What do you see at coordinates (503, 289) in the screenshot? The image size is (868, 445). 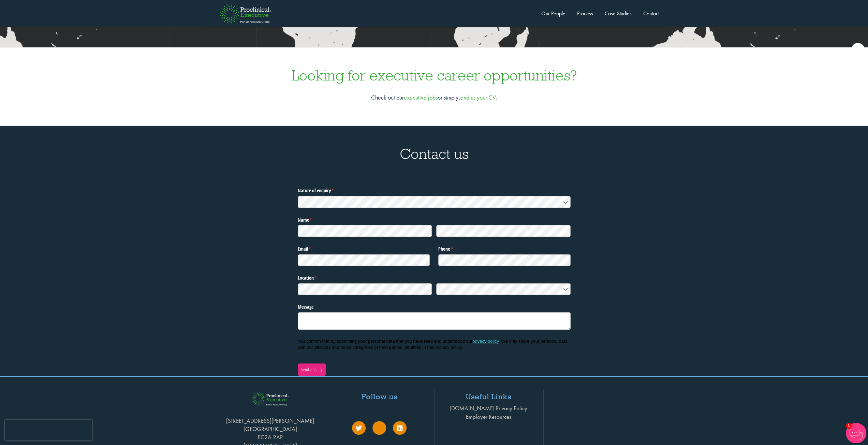 I see `input: Country` at bounding box center [503, 289].